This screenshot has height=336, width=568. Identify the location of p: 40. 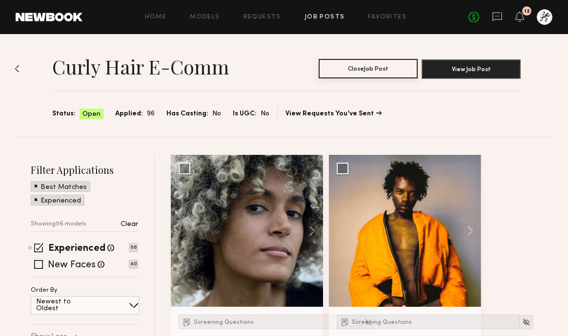
(133, 264).